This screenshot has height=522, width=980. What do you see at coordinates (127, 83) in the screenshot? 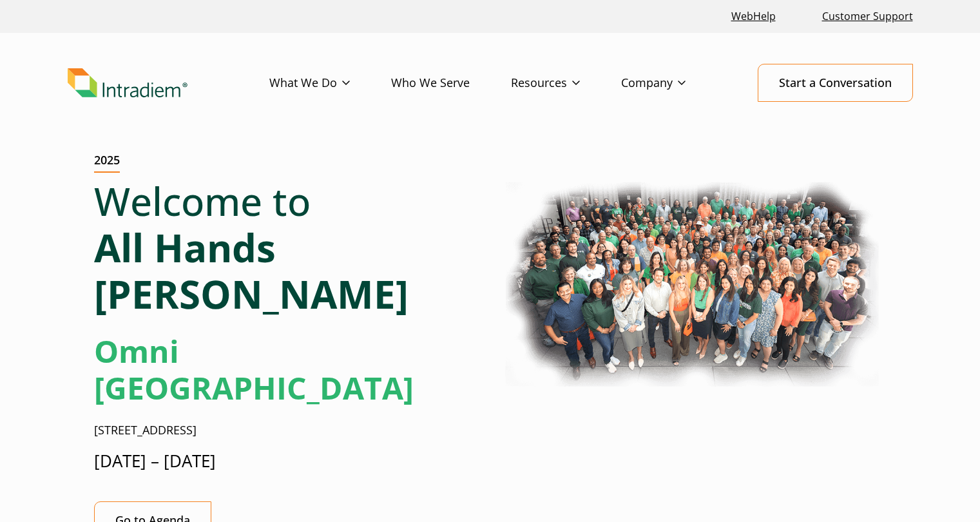
I see `img: Intradiem` at bounding box center [127, 83].